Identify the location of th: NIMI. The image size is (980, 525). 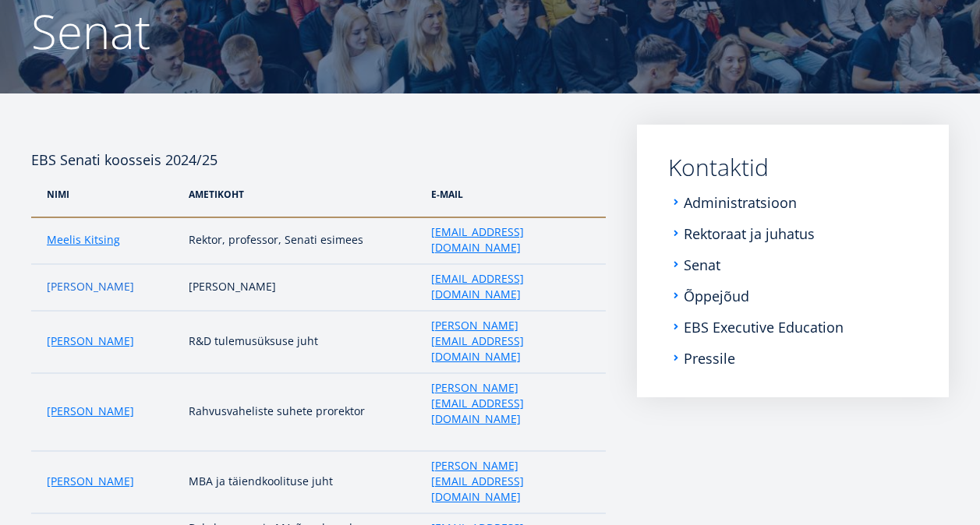
(106, 194).